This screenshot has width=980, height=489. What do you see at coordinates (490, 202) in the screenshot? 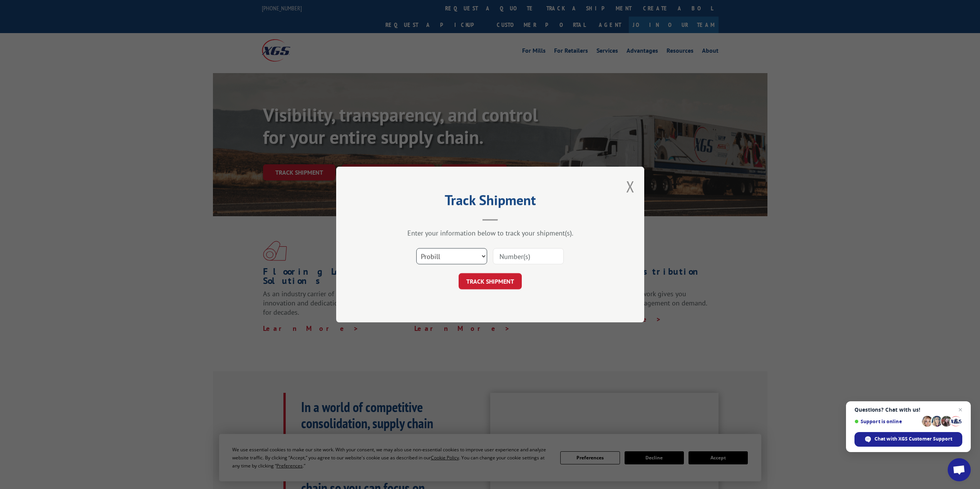
I see `h2: Track Shipment` at bounding box center [490, 202].